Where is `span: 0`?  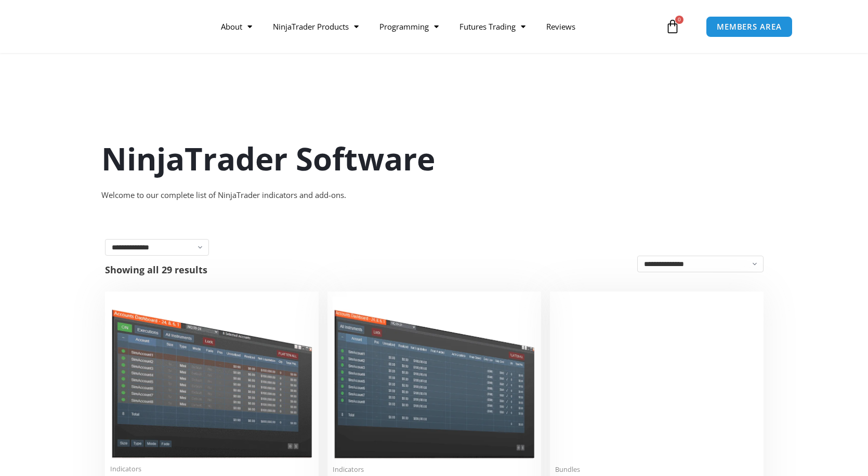
span: 0 is located at coordinates (679, 20).